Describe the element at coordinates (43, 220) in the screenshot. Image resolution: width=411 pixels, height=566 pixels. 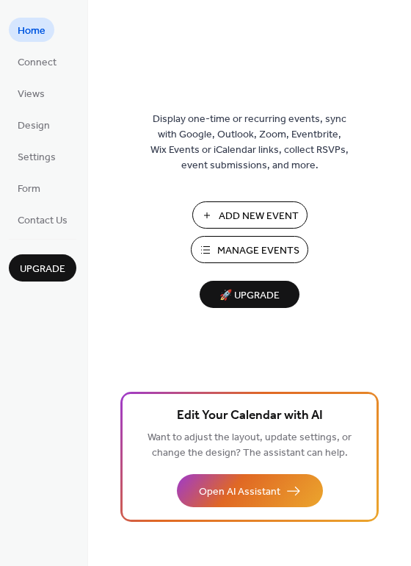
I see `span: Contact Us` at that location.